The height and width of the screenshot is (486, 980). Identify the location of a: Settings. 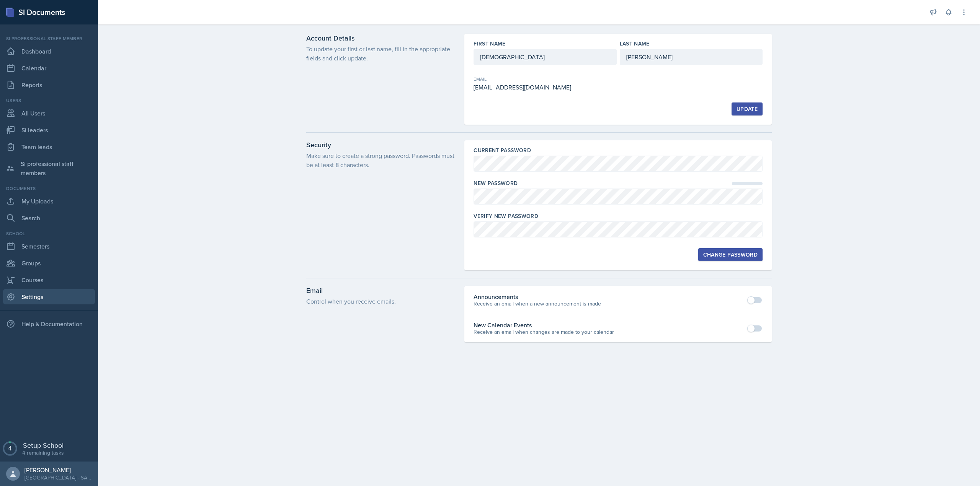
(49, 297).